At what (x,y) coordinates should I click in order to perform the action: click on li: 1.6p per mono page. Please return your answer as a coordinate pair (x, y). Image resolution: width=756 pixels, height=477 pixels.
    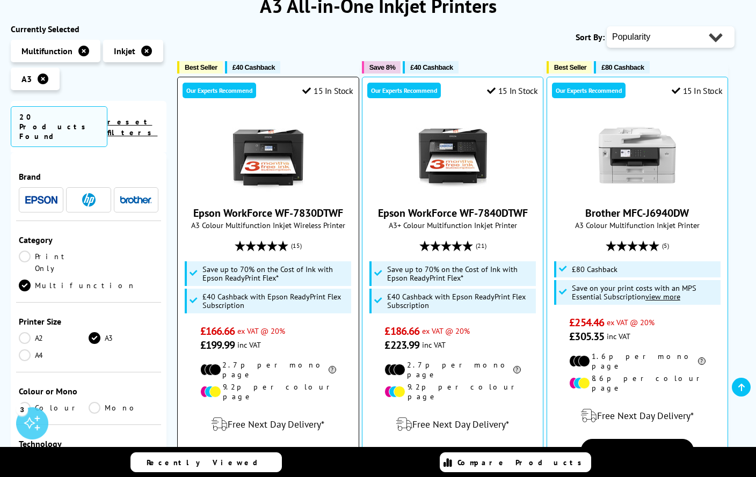
    Looking at the image, I should click on (637, 361).